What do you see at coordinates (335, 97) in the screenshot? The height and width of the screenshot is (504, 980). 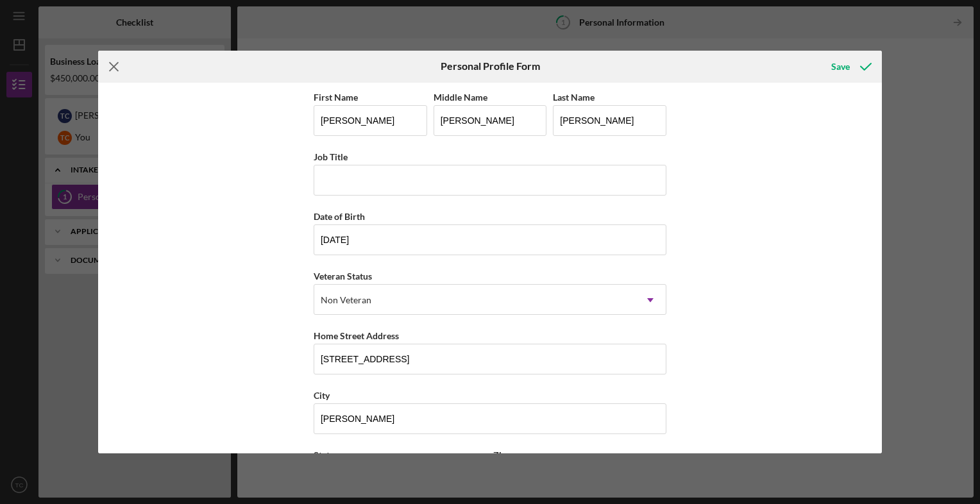 I see `label: First Name` at bounding box center [335, 97].